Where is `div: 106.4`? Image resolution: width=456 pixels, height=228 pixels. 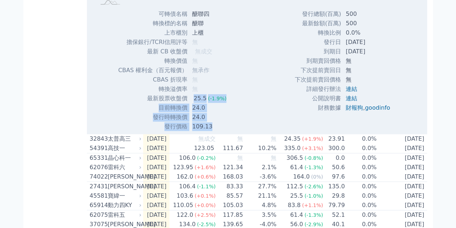 div: 106.4 is located at coordinates (187, 186).